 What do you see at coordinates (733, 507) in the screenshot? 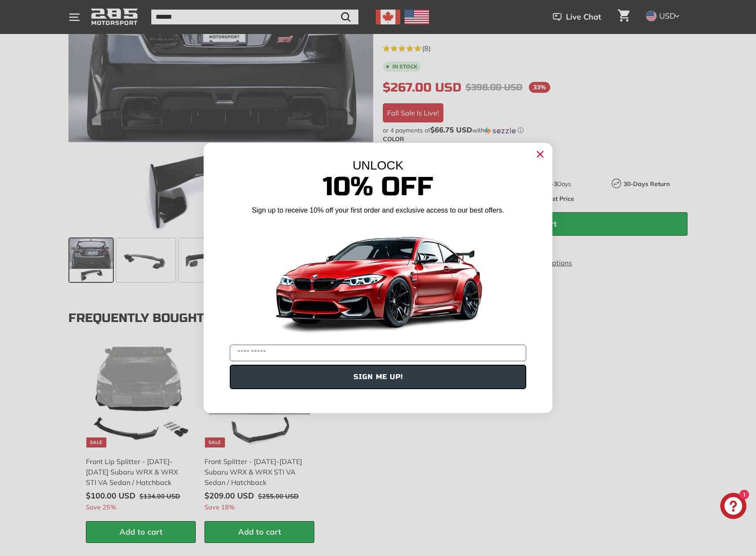
I see `inbox-online-store-chat: Shopify online store chat` at bounding box center [733, 507].